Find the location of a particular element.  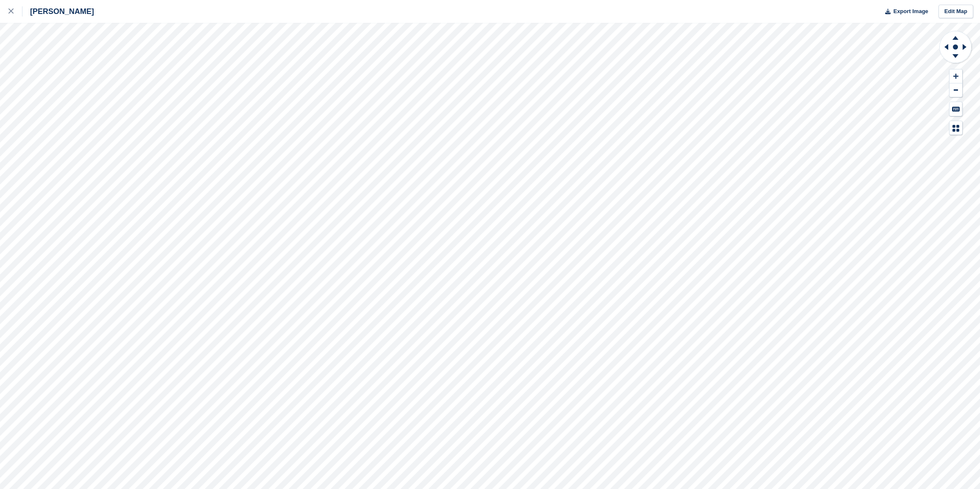

button: Zoom Out is located at coordinates (955, 90).